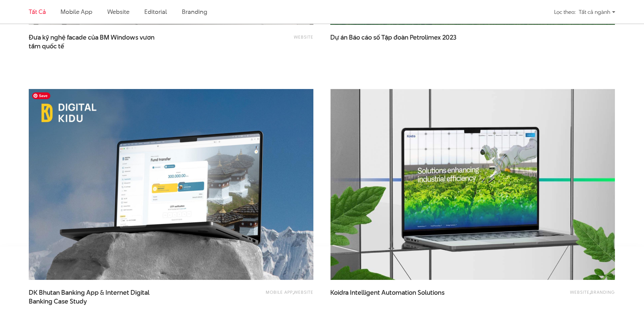 The height and width of the screenshot is (311, 644). Describe the element at coordinates (365, 292) in the screenshot. I see `span: Intelligent` at that location.